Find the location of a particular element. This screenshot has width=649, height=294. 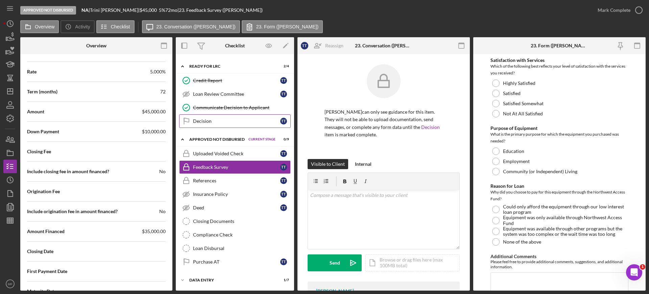

label: Employment is located at coordinates (516, 161).